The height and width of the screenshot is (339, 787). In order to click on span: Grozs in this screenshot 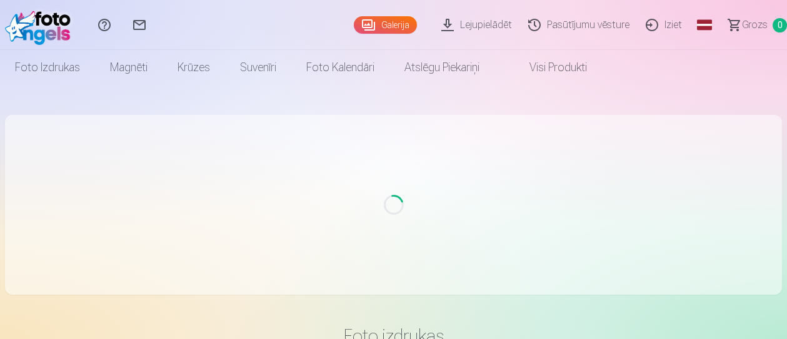, I will do `click(754, 25)`.